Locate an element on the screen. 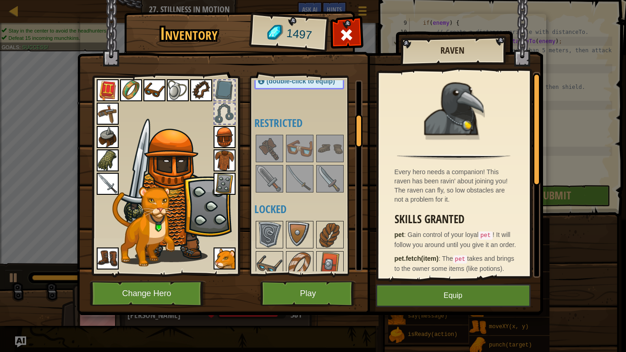 Image resolution: width=626 pixels, height=352 pixels. strong: pet.fetch(item) is located at coordinates (416, 258).